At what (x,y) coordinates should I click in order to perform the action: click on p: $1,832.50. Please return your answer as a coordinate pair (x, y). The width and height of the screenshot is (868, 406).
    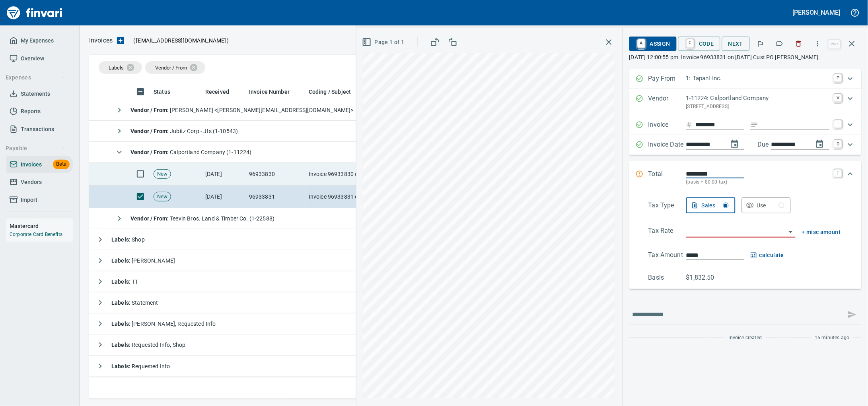
    Looking at the image, I should click on (705, 278).